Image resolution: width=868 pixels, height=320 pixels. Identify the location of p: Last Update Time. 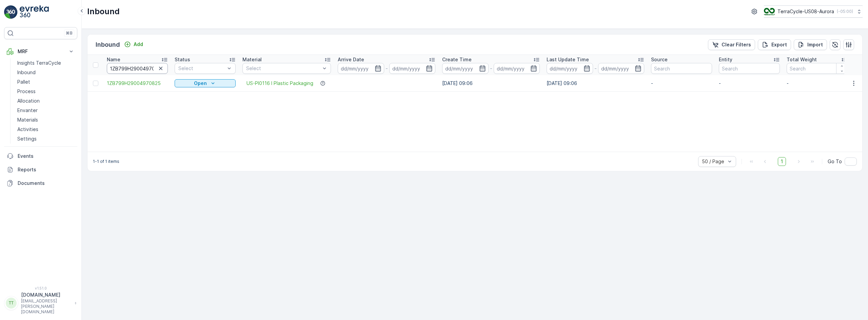
(568, 59).